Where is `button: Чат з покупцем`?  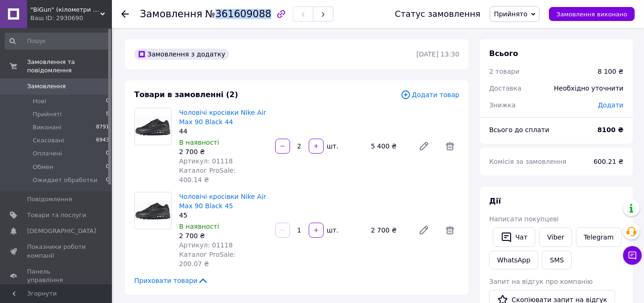 button: Чат з покупцем is located at coordinates (633, 255).